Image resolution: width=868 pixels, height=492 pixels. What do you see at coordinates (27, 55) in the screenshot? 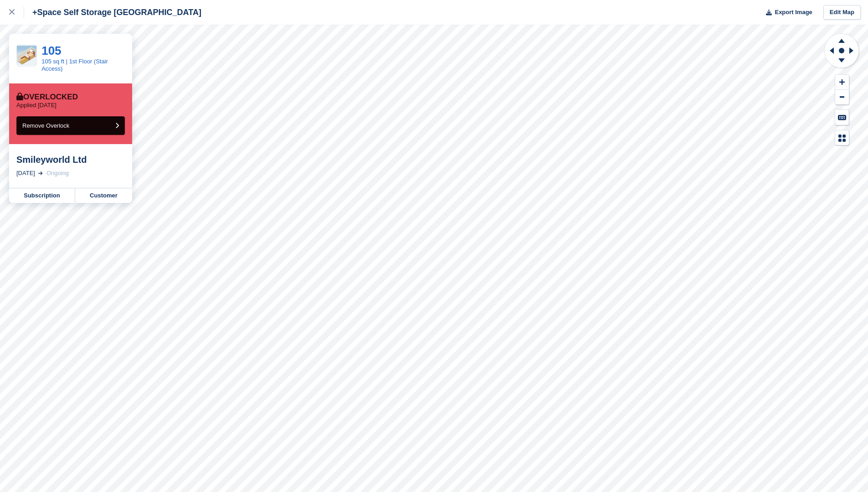
I see `img: 117.png` at bounding box center [27, 55].